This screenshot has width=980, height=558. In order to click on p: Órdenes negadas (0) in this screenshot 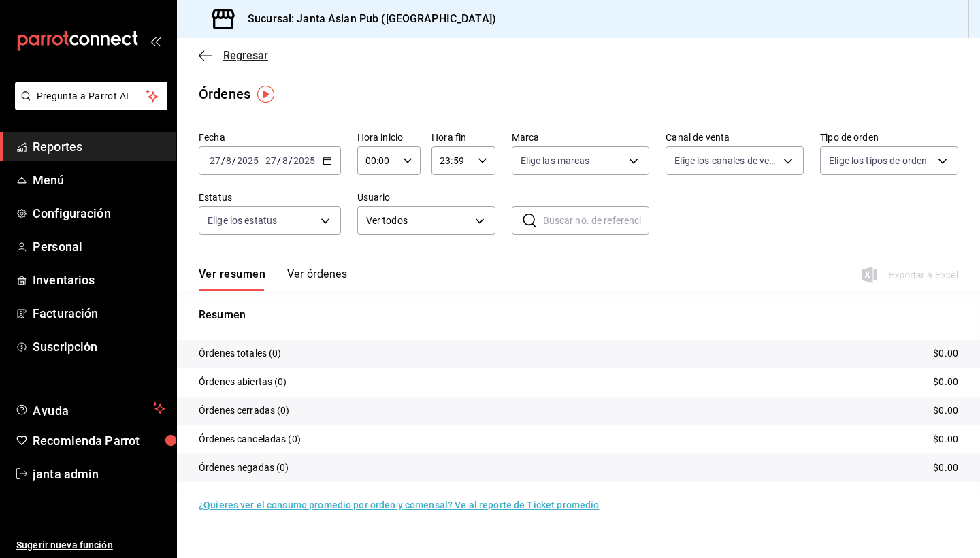, I will do `click(244, 468)`.